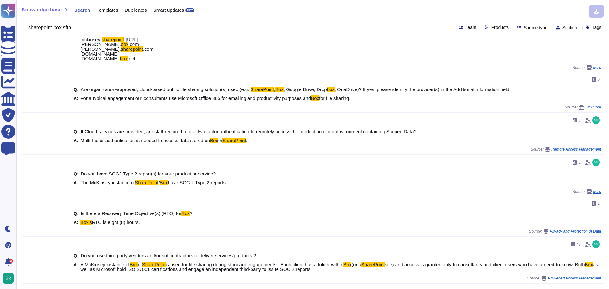  Describe the element at coordinates (145, 140) in the screenshot. I see `span: Multi-factor authentication is needed to access data stored on` at that location.